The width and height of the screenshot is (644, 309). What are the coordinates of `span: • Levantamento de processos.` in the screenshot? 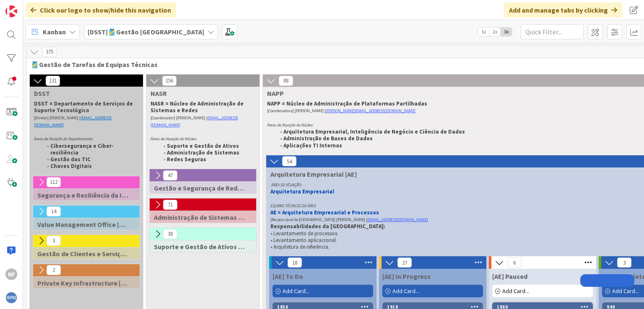 It's located at (304, 233).